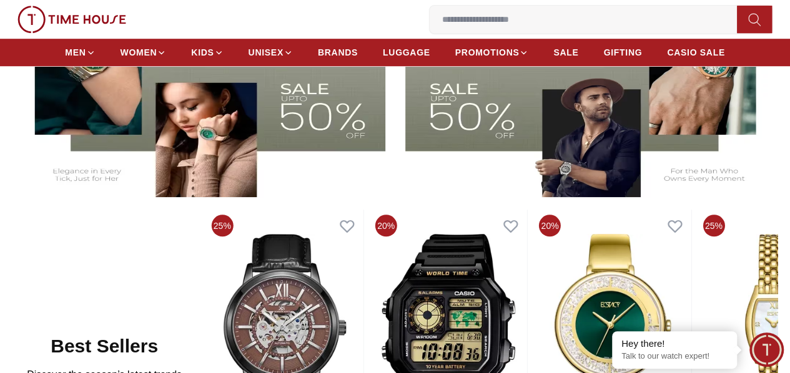 This screenshot has width=790, height=373. Describe the element at coordinates (566, 52) in the screenshot. I see `span: SALE` at that location.